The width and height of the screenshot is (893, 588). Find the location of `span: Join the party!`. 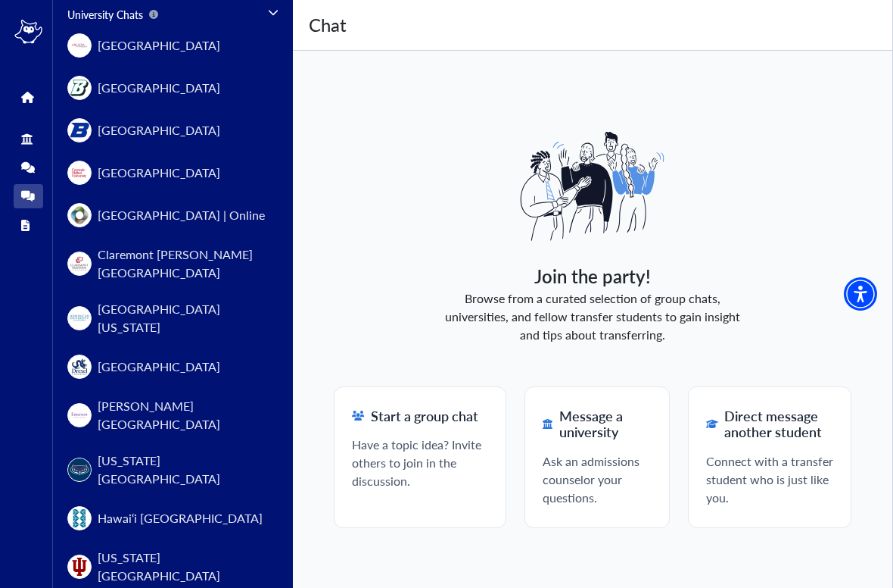

span: Join the party! is located at coordinates (593, 276).